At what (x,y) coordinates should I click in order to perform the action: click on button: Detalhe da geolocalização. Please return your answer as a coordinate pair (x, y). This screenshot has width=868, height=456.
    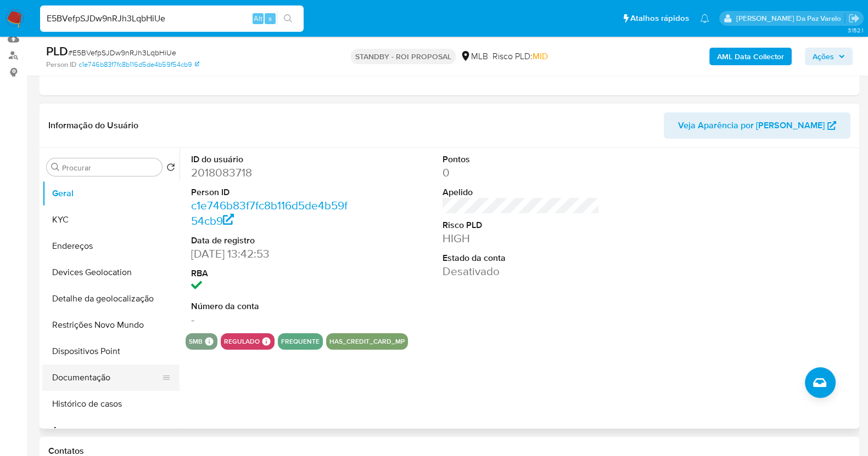
    Looking at the image, I should click on (111, 299).